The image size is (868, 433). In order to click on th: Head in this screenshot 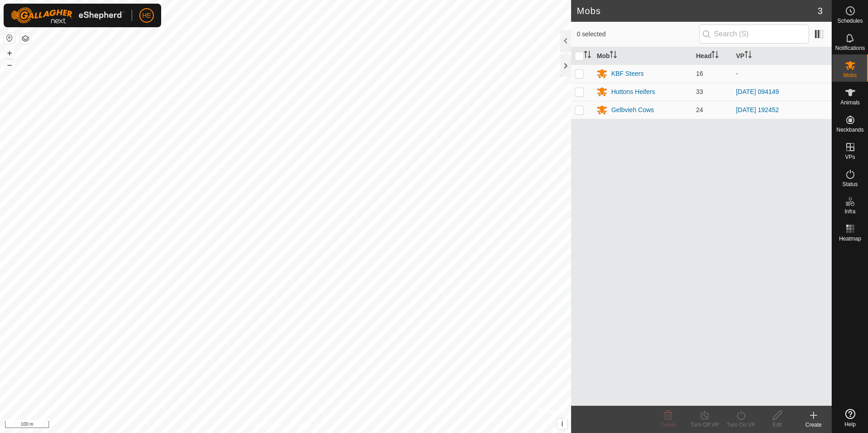, I will do `click(712, 56)`.